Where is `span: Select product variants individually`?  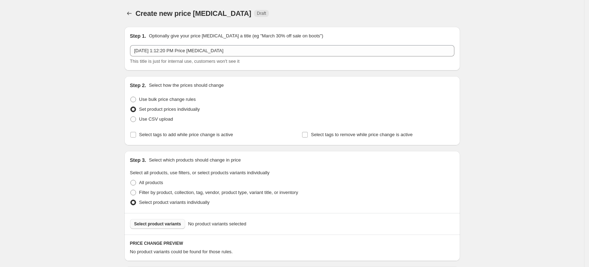 span: Select product variants individually is located at coordinates (174, 202).